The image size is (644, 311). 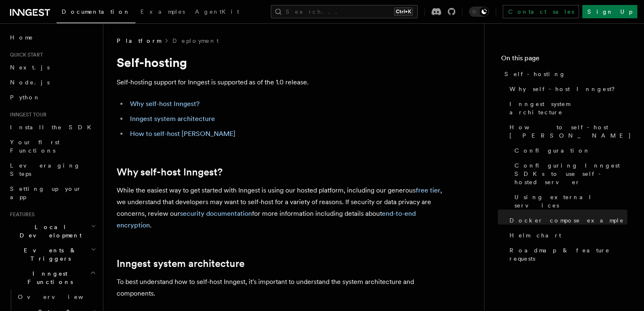 What do you see at coordinates (569, 174) in the screenshot?
I see `a: Configuring Inngest SDKs to use self-hosted server` at bounding box center [569, 174].